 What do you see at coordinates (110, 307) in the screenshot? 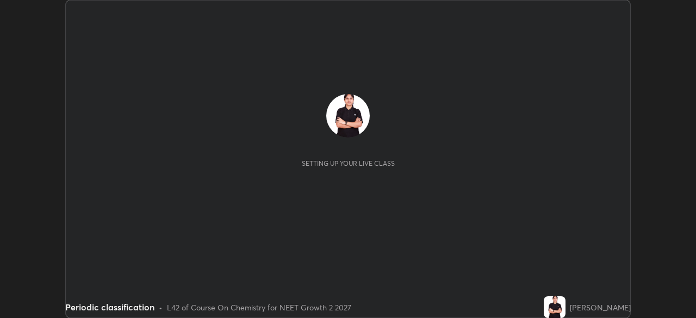
I see `div: Periodic classification` at bounding box center [110, 307].